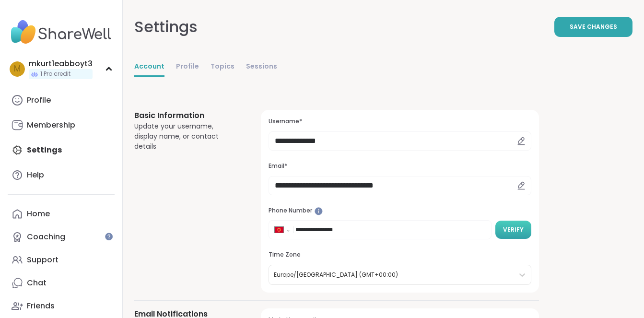 This screenshot has width=644, height=318. Describe the element at coordinates (593, 27) in the screenshot. I see `span: Save Changes` at that location.